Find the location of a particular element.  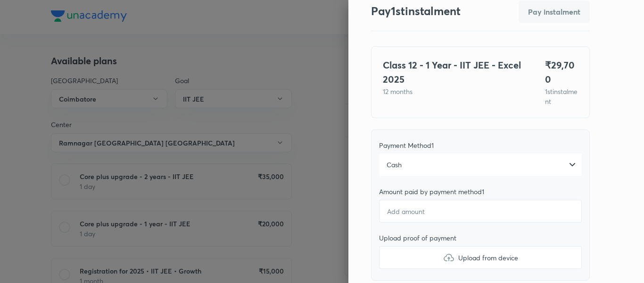

h3: Pay 1 st instalment is located at coordinates (416, 11).